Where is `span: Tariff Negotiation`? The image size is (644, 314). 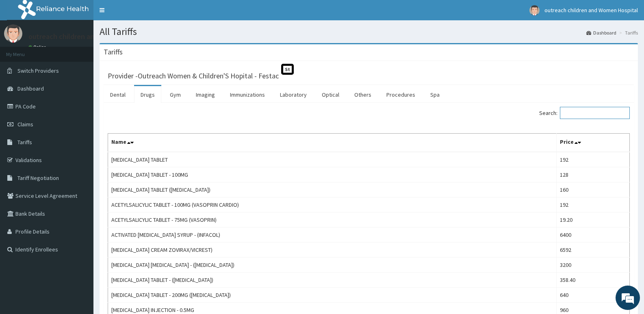
span: Tariff Negotiation is located at coordinates (38, 178).